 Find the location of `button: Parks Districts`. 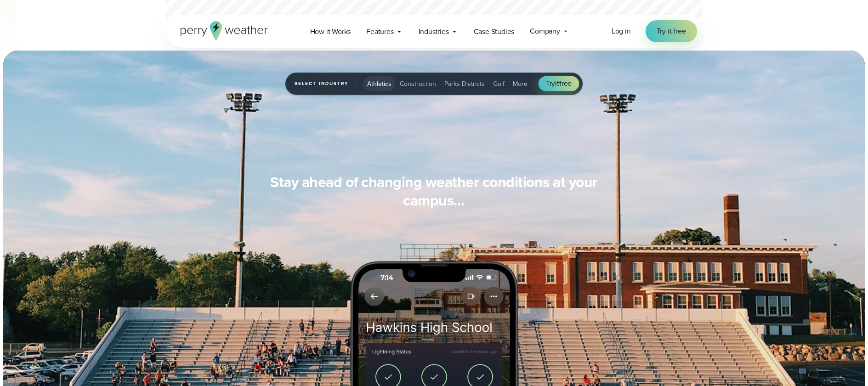

button: Parks Districts is located at coordinates (465, 83).